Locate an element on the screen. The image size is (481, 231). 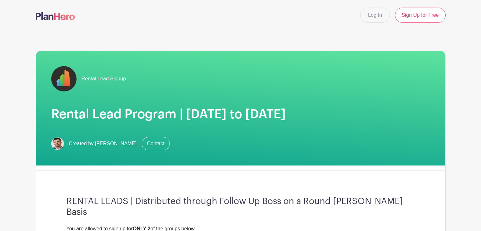
img: fulton-grace-logo.jpeg is located at coordinates (64, 79).